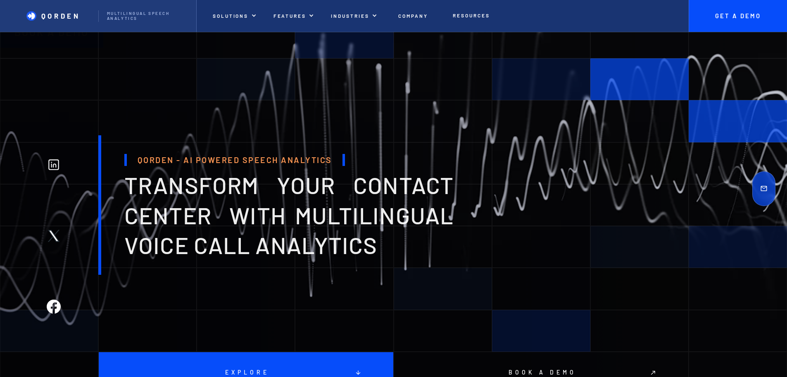 The image size is (787, 377). Describe the element at coordinates (61, 16) in the screenshot. I see `p: Qorden` at that location.